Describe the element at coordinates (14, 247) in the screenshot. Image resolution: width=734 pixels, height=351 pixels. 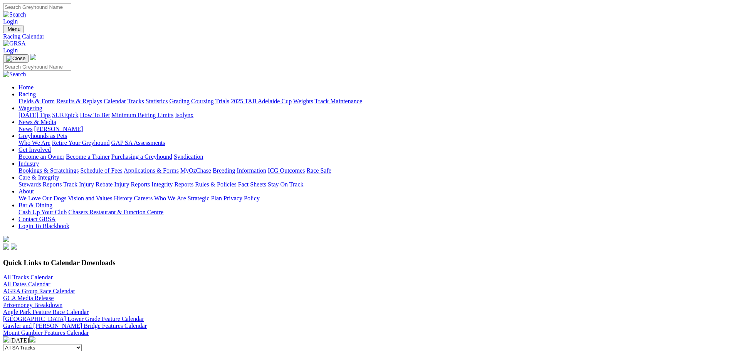
I see `img: twitter.svg` at that location.